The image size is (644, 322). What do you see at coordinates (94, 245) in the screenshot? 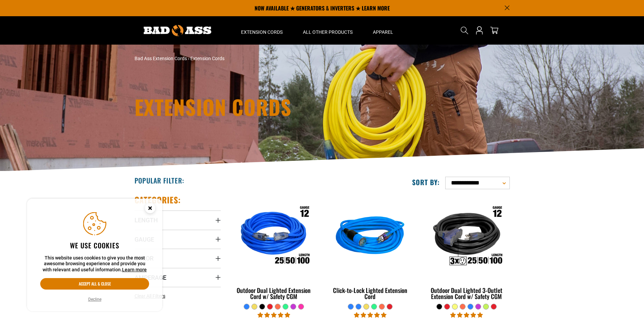
I see `h2: We use cookies` at bounding box center [94, 245].